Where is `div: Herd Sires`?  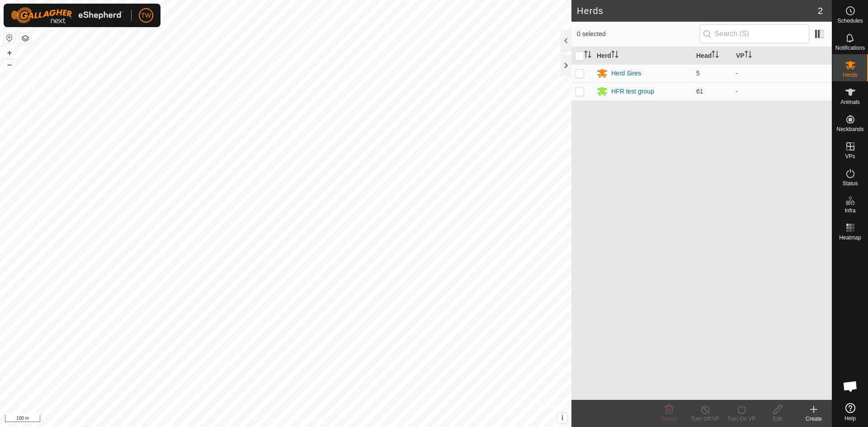 div: Herd Sires is located at coordinates (626, 73).